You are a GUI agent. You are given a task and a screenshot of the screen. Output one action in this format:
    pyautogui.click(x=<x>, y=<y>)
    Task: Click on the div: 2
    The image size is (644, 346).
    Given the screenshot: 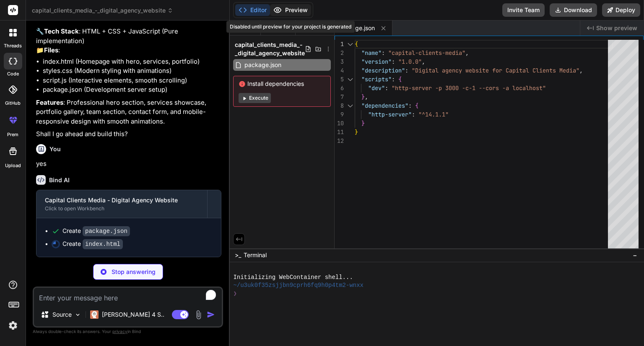 What is the action you would take?
    pyautogui.click(x=339, y=53)
    